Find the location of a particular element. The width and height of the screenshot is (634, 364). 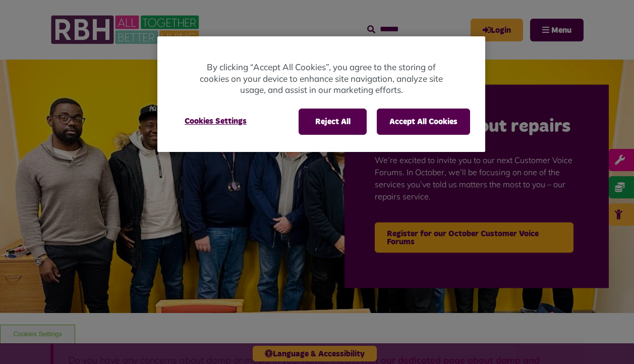

button: Accept All Cookies is located at coordinates (423, 122).